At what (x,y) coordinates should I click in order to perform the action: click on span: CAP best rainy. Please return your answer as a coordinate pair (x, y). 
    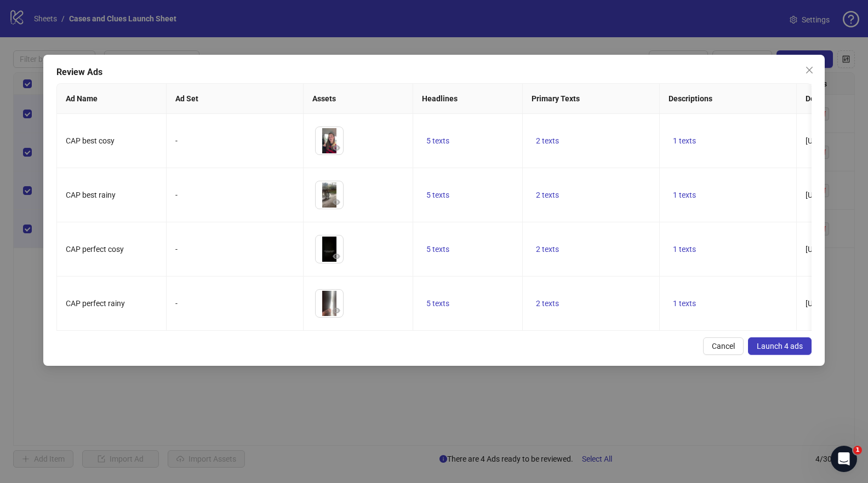
    Looking at the image, I should click on (91, 195).